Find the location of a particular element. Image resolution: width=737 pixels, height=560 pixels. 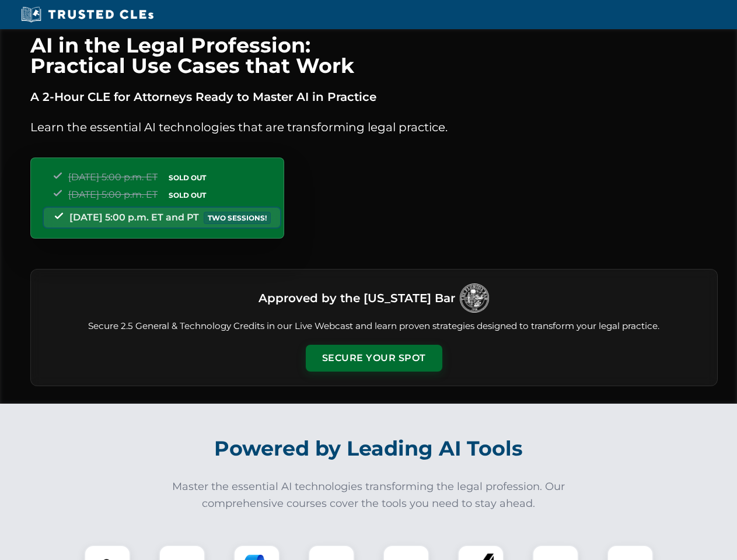

h2: Powered by Leading AI Tools is located at coordinates (369, 449).